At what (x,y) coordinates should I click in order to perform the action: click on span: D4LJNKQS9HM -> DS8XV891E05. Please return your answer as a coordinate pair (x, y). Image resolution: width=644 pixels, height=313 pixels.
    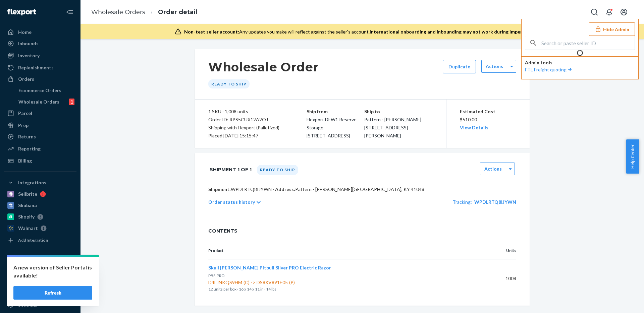
    Looking at the image, I should click on (343, 282).